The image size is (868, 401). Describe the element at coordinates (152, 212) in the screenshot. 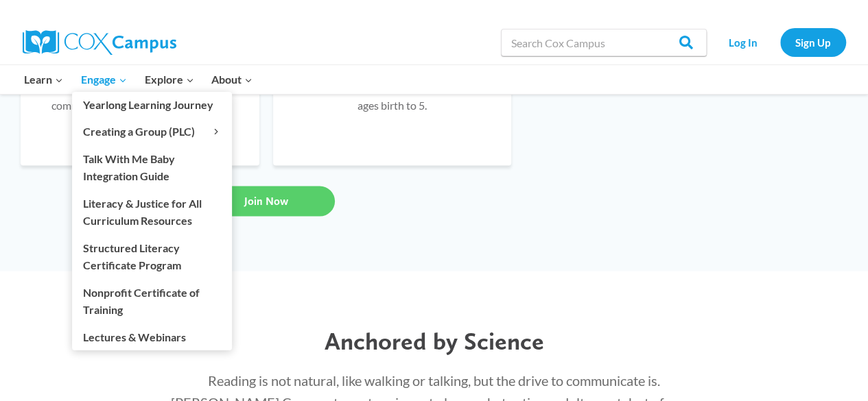

I see `a: Literacy & Justice for All Curriculum Resources` at that location.